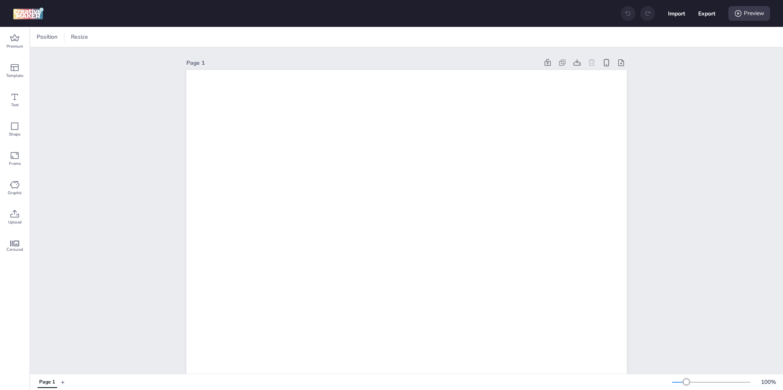 The image size is (783, 390). Describe the element at coordinates (15, 134) in the screenshot. I see `span: Shape` at that location.